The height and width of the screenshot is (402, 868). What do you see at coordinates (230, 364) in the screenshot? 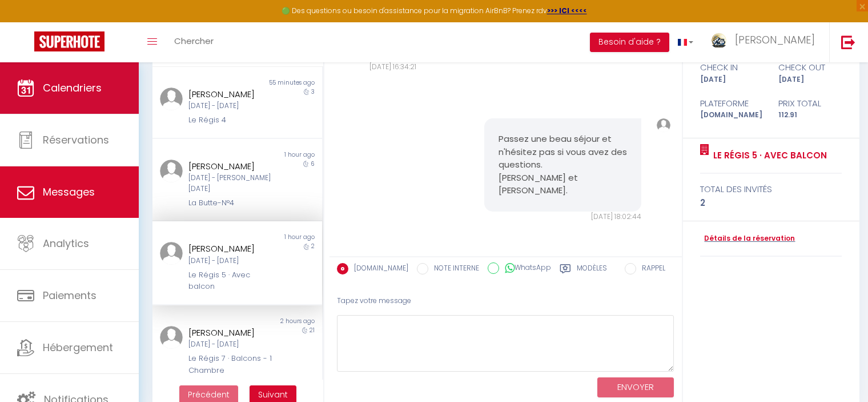
I see `div: Le Régis 7 · Balcons - 1 Chambre` at bounding box center [230, 364].